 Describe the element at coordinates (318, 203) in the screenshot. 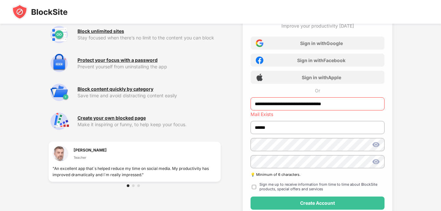

I see `div: Create Account` at that location.